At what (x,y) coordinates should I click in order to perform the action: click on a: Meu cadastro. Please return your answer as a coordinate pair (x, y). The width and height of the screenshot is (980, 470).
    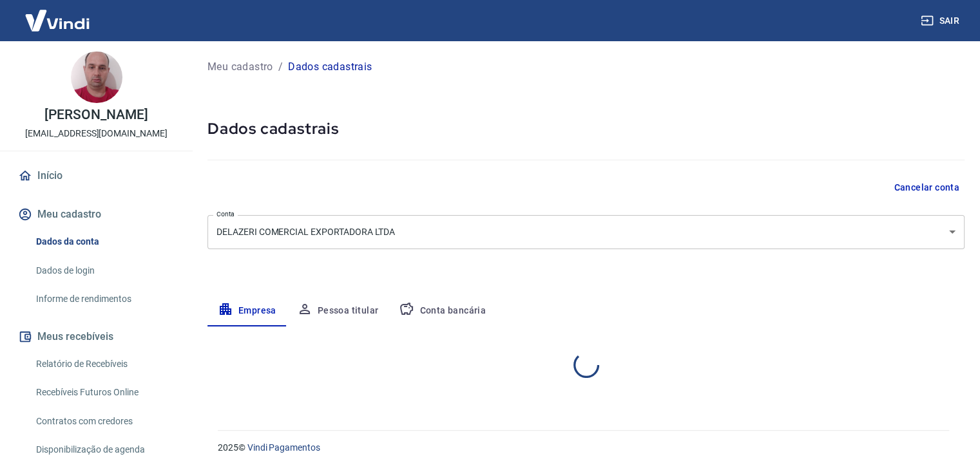
    Looking at the image, I should click on (240, 67).